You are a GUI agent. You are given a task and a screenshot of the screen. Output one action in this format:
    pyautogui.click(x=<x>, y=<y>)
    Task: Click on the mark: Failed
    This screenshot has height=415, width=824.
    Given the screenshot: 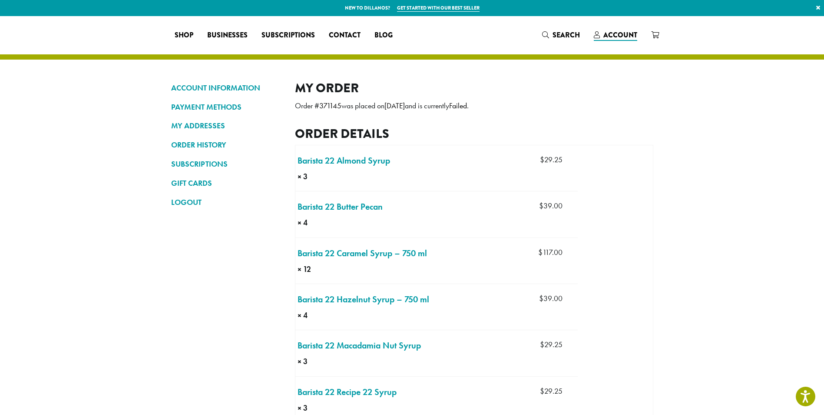 What is the action you would take?
    pyautogui.click(x=458, y=106)
    